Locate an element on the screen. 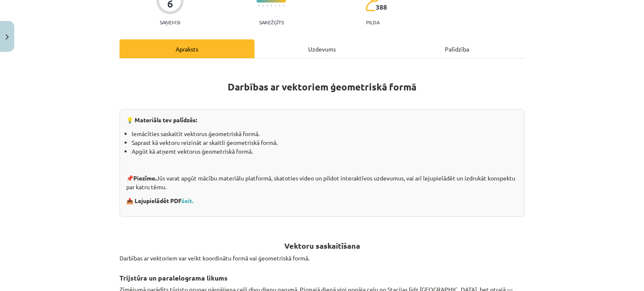 The width and height of the screenshot is (644, 291). b: Vektoru saskaitīšana is located at coordinates (322, 245).